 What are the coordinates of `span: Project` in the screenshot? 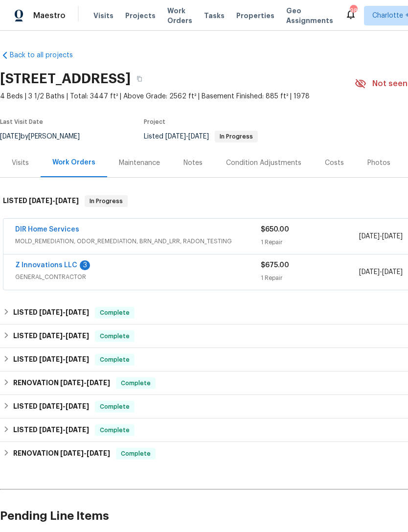 It's located at (155, 122).